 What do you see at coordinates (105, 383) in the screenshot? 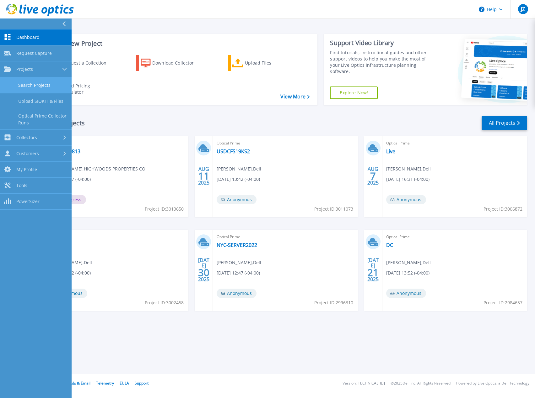
I see `a: Telemetry` at bounding box center [105, 383].